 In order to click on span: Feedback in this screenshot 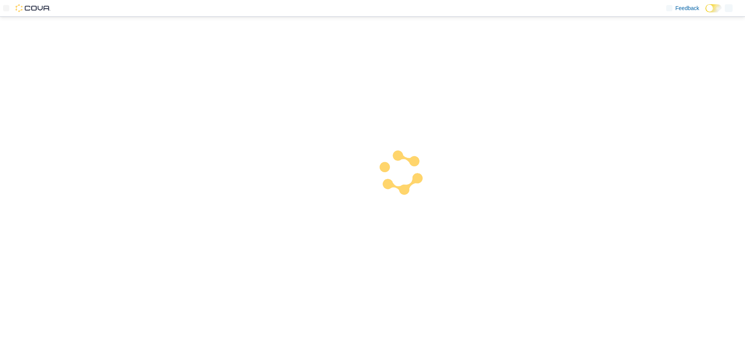, I will do `click(687, 8)`.